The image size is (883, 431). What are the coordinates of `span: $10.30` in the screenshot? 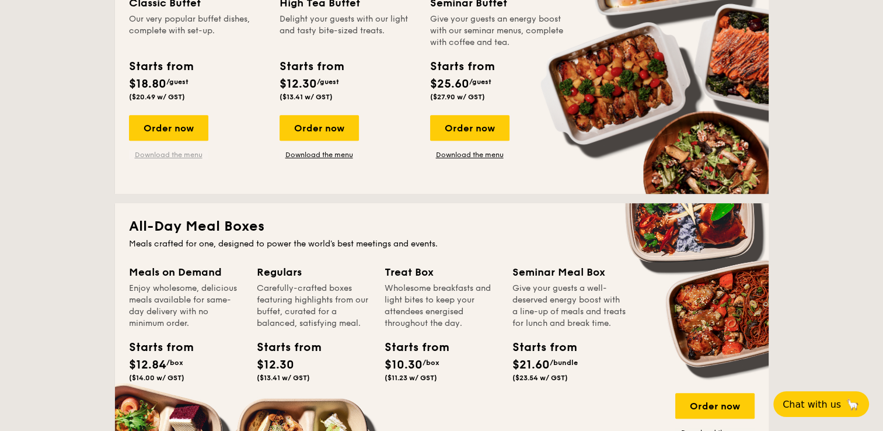 It's located at (403, 365).